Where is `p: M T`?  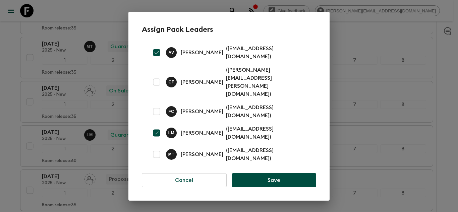 p: M T is located at coordinates (171, 154).